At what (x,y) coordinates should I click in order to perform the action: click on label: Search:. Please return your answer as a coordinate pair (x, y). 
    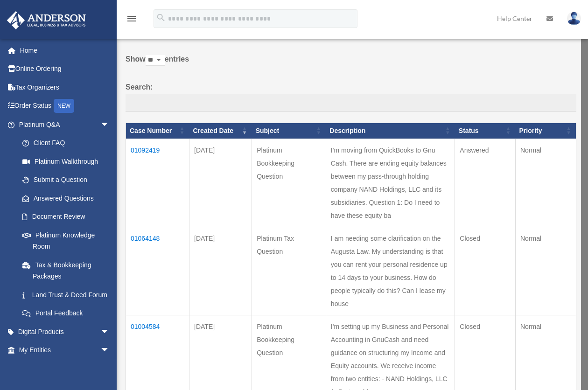
    Looking at the image, I should click on (351, 96).